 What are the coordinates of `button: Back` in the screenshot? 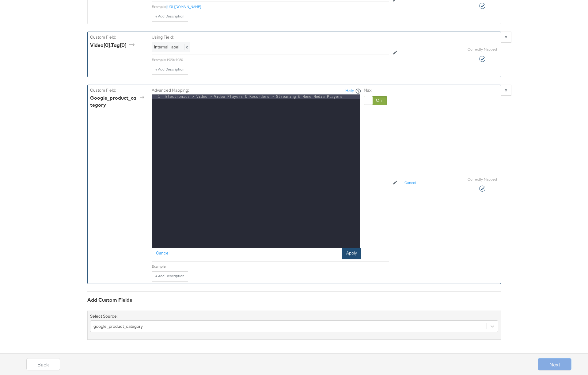 It's located at (43, 364).